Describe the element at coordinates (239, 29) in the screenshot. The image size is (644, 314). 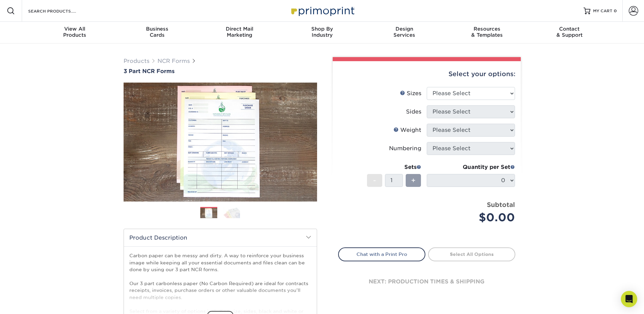
I see `span: Direct Mail` at that location.